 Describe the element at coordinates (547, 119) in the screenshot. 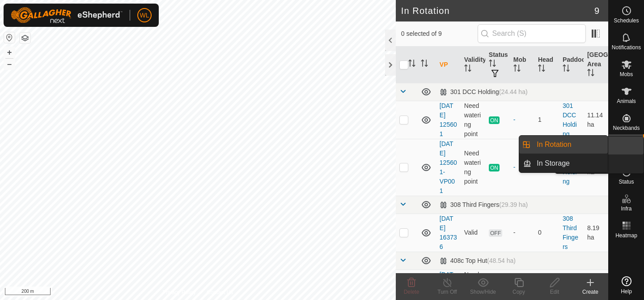

I see `td: 1` at that location.